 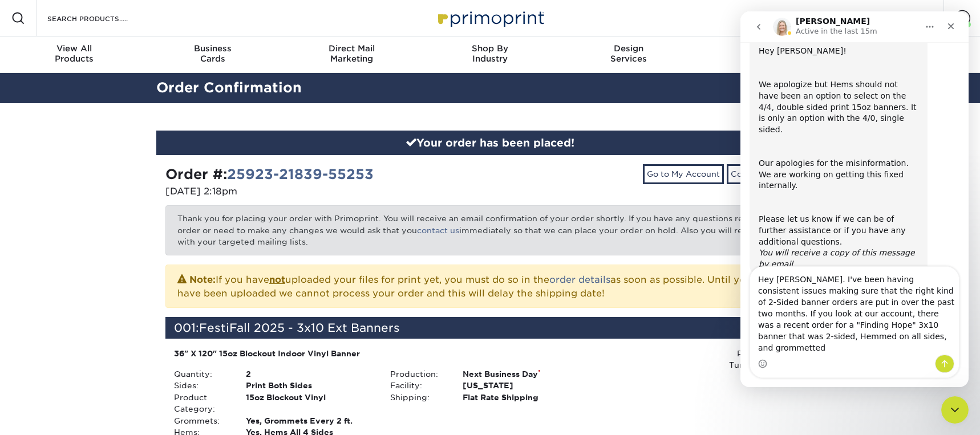 I want to click on b: not, so click(x=277, y=279).